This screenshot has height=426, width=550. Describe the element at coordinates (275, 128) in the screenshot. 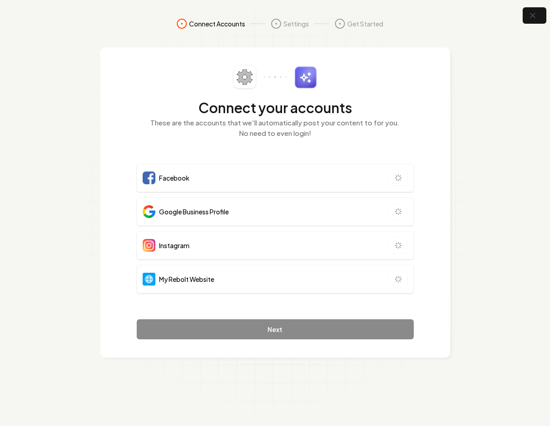

I see `p: These are the accounts that we'll automatically post your content to for you. No need to even login!` at that location.